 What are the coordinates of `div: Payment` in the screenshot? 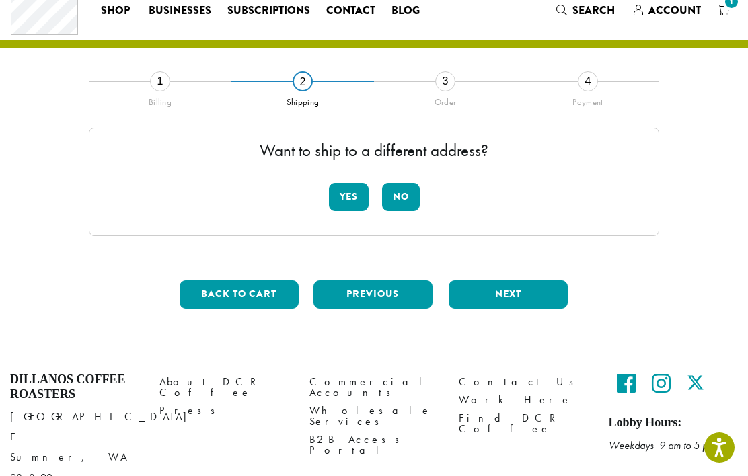 It's located at (588, 99).